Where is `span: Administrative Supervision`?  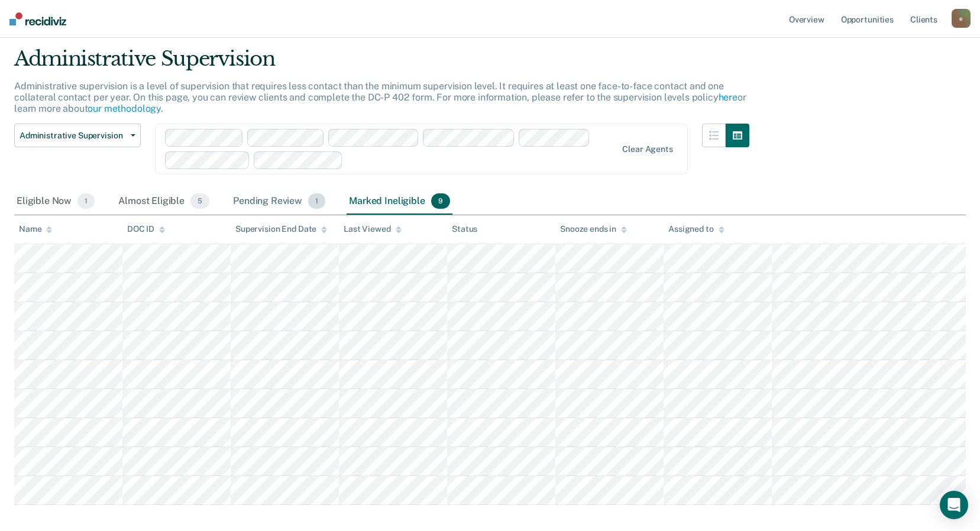
span: Administrative Supervision is located at coordinates (73, 135).